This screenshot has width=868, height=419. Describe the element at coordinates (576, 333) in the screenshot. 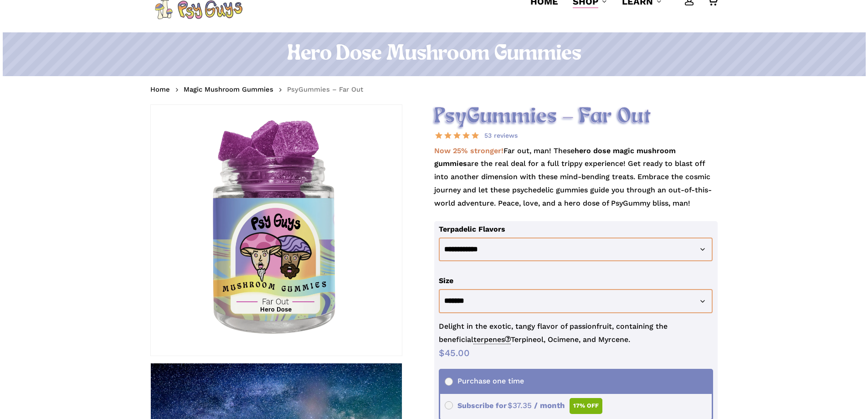

I see `p: Delight in the exotic, tangy flavor of passionfruit, containing the beneficial Terpineol, Ocimene...` at that location.